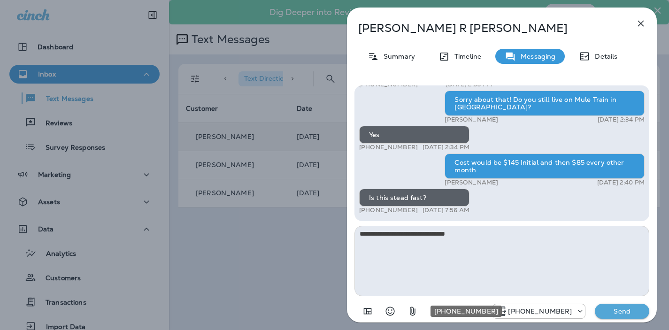 The width and height of the screenshot is (669, 330). Describe the element at coordinates (390, 311) in the screenshot. I see `button: Select an emoji` at that location.